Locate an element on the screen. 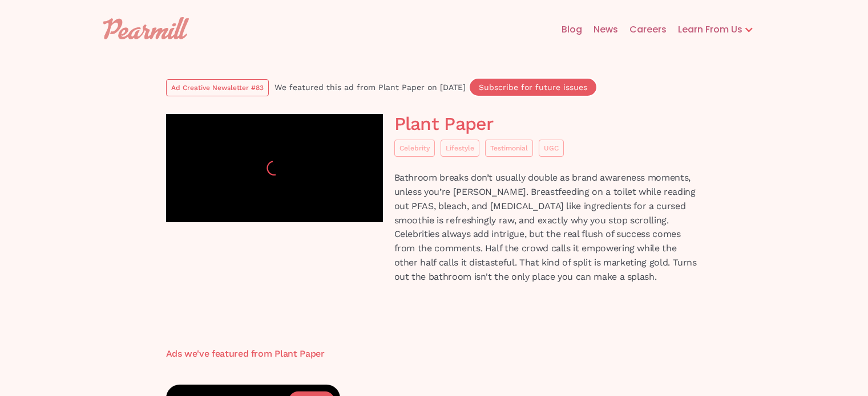  a: Celebrity is located at coordinates (414, 148).